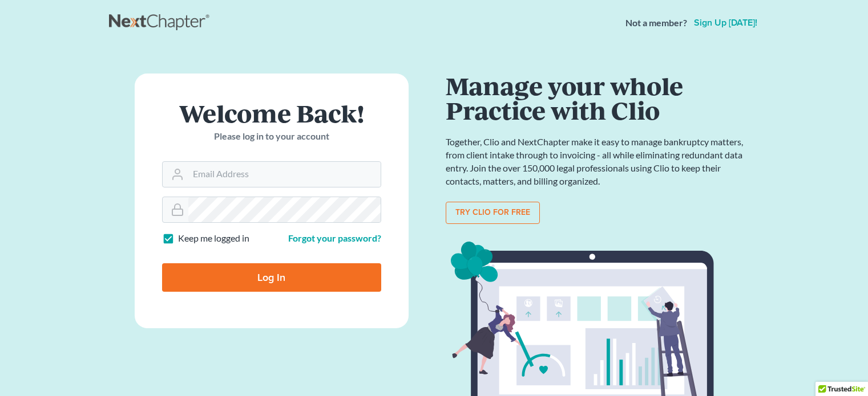  What do you see at coordinates (271, 277) in the screenshot?
I see `input: Log In` at bounding box center [271, 277].